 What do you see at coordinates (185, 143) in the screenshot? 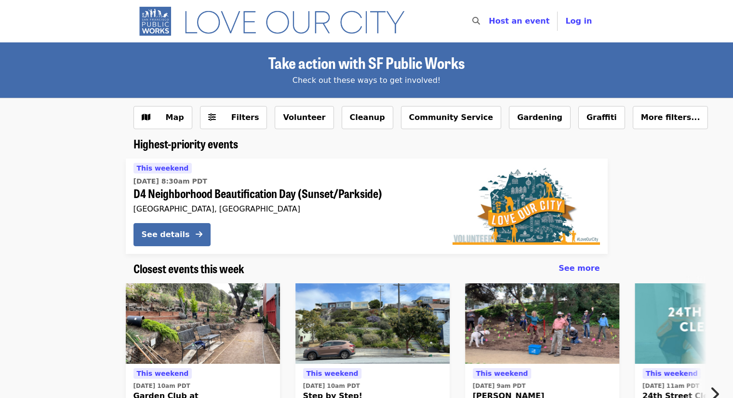
I see `span: Highest-priority events` at bounding box center [185, 143].